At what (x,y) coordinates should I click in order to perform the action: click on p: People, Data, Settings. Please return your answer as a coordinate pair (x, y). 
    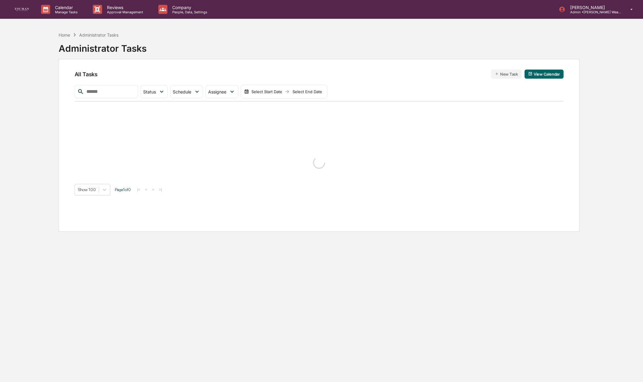
    Looking at the image, I should click on (189, 12).